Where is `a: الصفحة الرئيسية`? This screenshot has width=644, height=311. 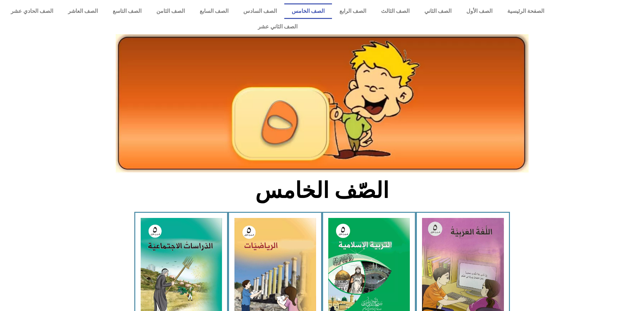
a: الصفحة الرئيسية is located at coordinates (526, 12).